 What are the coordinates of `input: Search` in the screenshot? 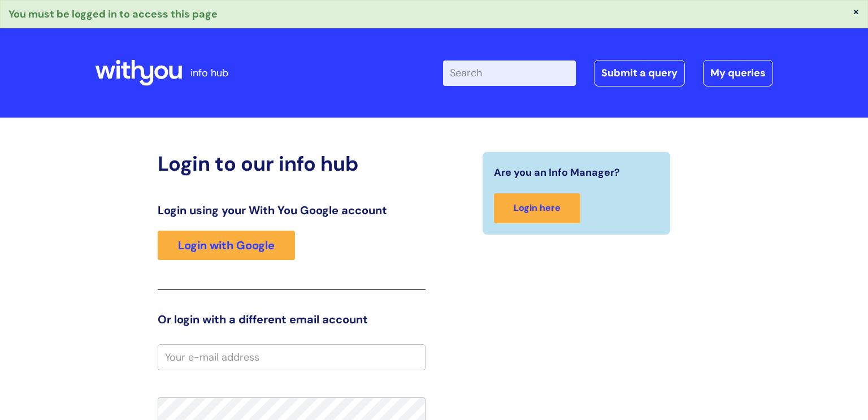 It's located at (509, 73).